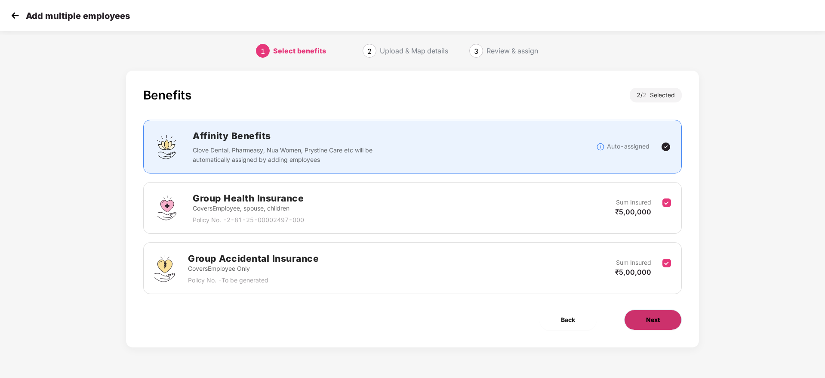  I want to click on img: svg+xml;base64,PHN2ZyBpZD0iSW5mb18tXzMyeDMyIiBkYXRhLW5hbWU9IkluZm8gLSAzMngzMiIgeG1sbnM9Imh0dHA6Ly..., so click(601, 147).